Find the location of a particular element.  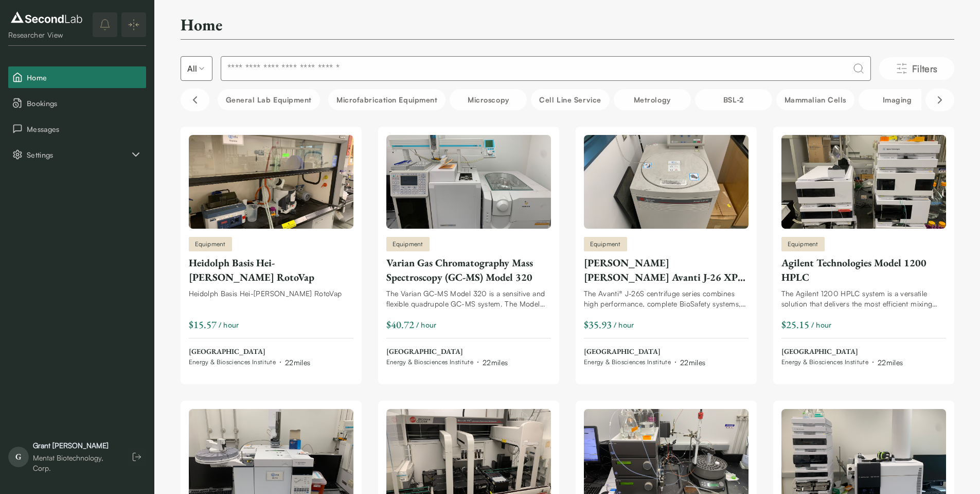

span: Messages is located at coordinates (85, 128).